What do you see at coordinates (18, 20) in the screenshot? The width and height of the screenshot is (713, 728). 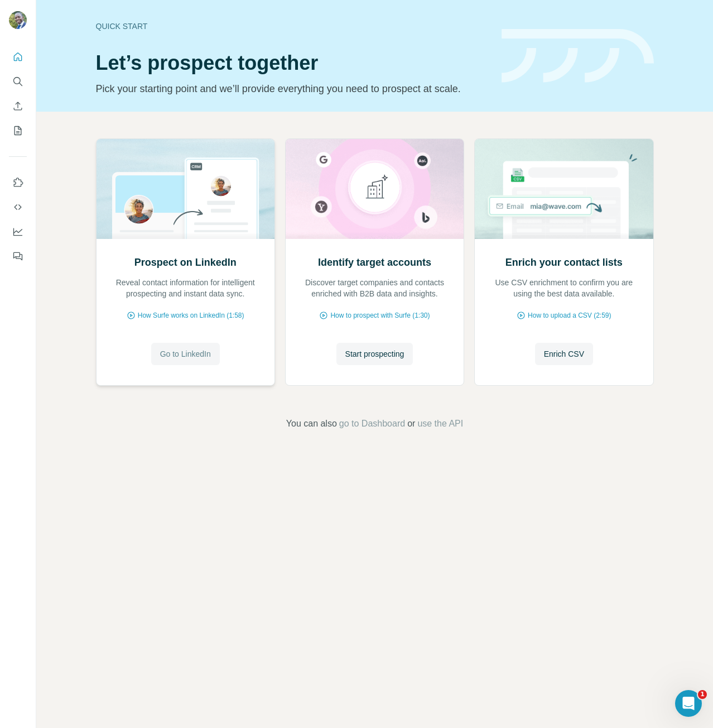 I see `img: Avatar` at bounding box center [18, 20].